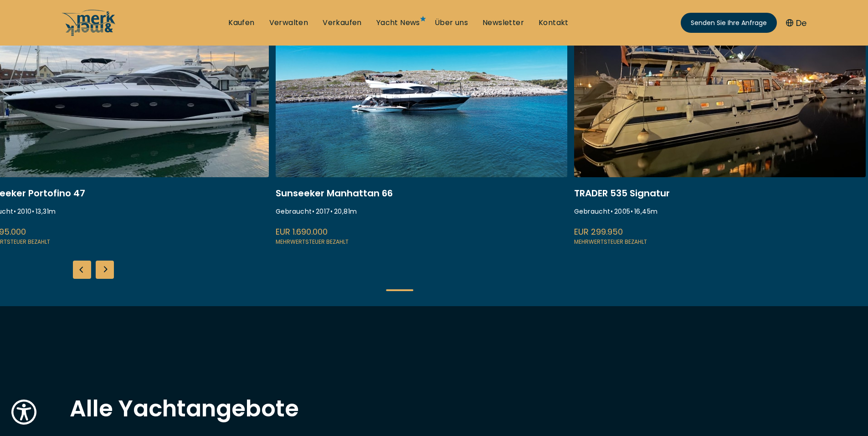 Image resolution: width=868 pixels, height=436 pixels. I want to click on a: Newsletter, so click(503, 23).